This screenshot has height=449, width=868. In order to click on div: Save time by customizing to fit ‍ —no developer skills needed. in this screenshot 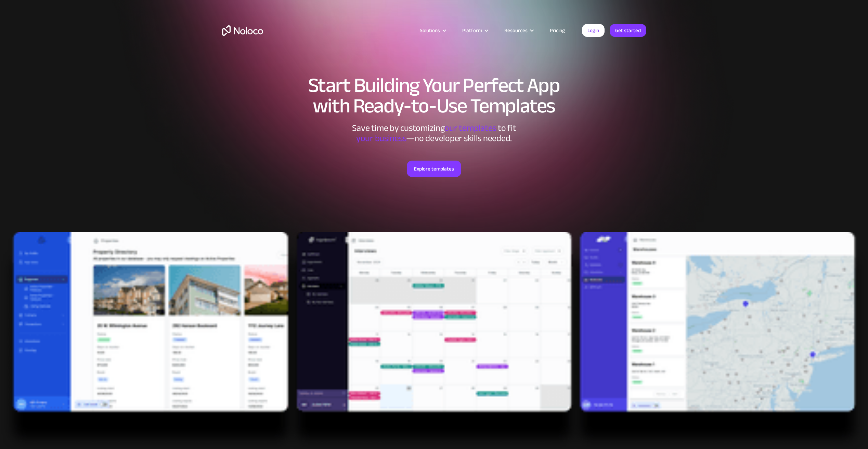, I will do `click(434, 133)`.